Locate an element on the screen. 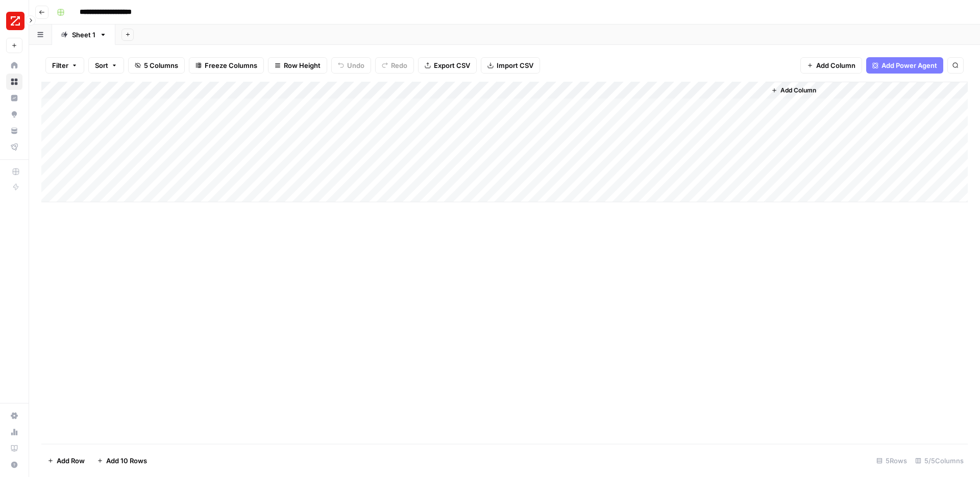 This screenshot has height=477, width=980. a: Opportunities is located at coordinates (14, 114).